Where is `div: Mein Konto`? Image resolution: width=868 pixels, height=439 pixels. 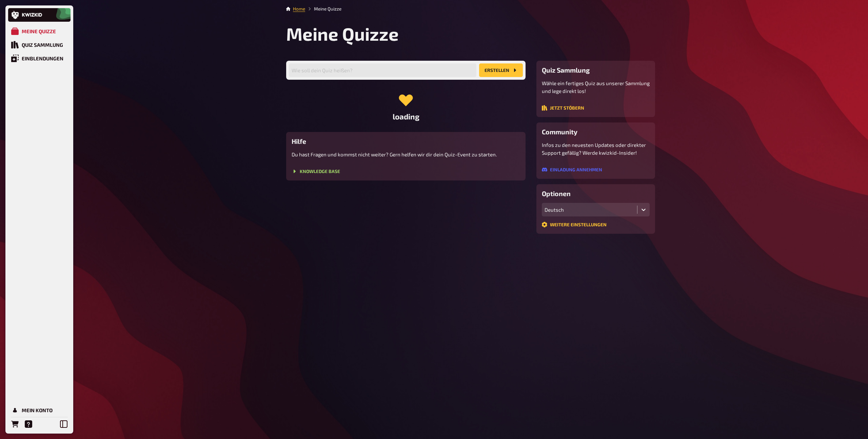
div: Mein Konto is located at coordinates (37, 410).